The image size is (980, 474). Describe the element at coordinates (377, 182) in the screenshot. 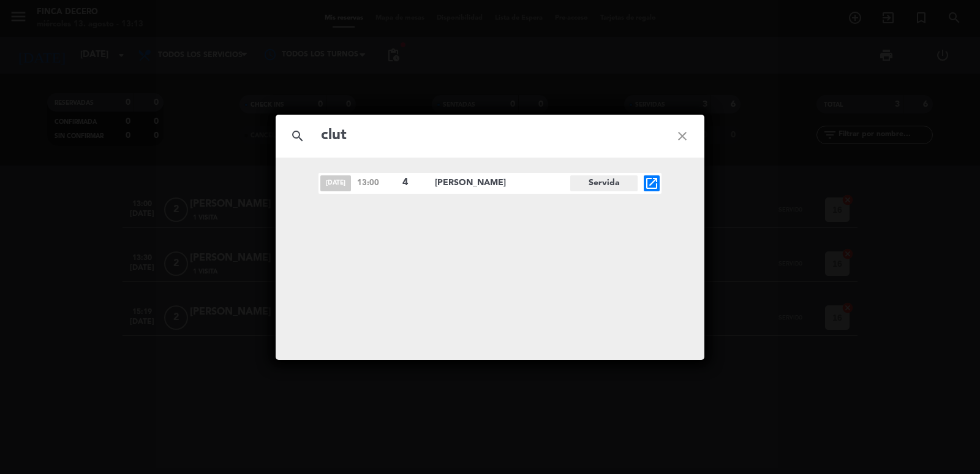

I see `span: 13:00` at that location.